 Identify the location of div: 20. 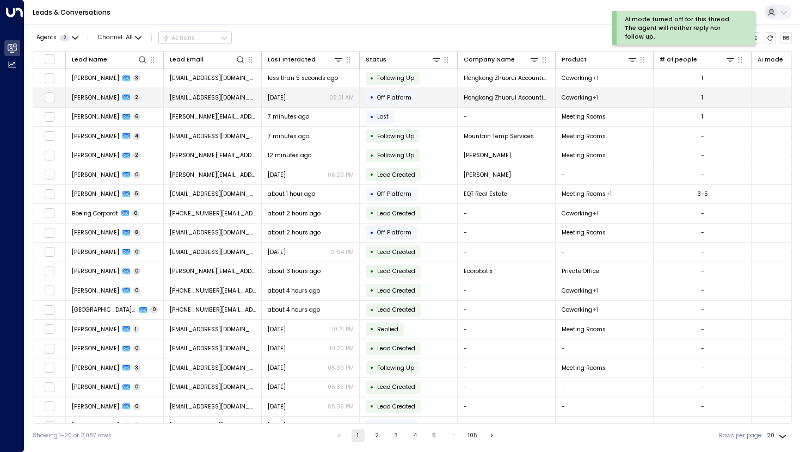
(778, 436).